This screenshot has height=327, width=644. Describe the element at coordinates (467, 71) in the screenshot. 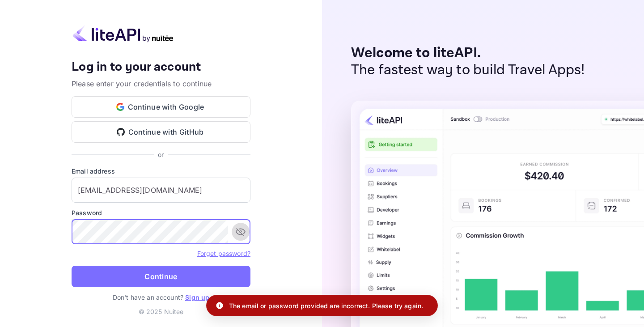

I see `p: The fastest way to build Travel Apps!` at that location.